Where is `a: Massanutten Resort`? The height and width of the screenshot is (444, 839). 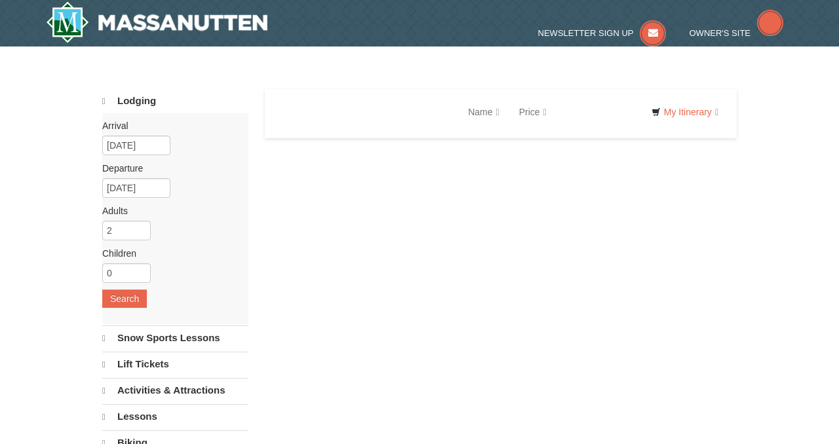 a: Massanutten Resort is located at coordinates (157, 22).